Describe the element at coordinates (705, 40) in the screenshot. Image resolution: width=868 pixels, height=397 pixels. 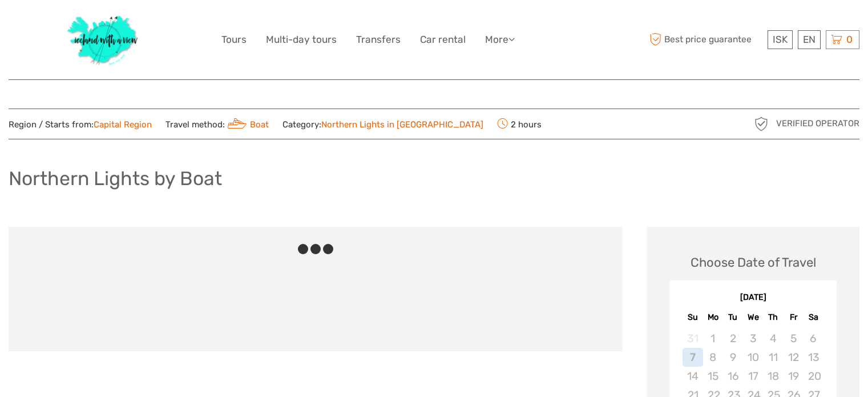
I see `span: Best price guarantee` at that location.